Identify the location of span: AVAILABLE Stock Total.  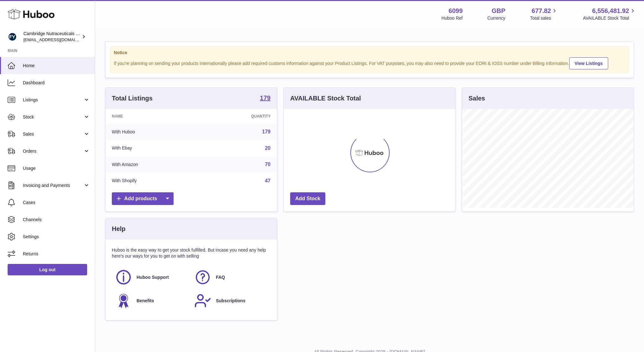
(610, 18).